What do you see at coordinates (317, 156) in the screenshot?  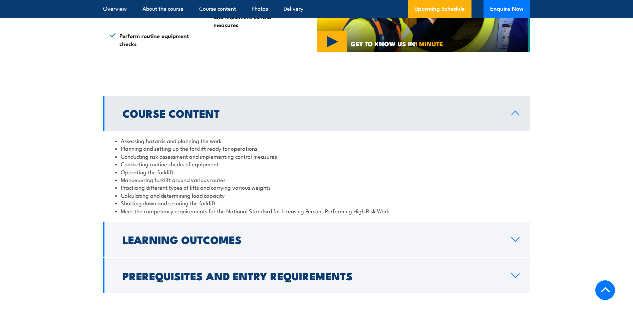 I see `li: Conducting risk assessment and implementing control measures` at bounding box center [317, 156].